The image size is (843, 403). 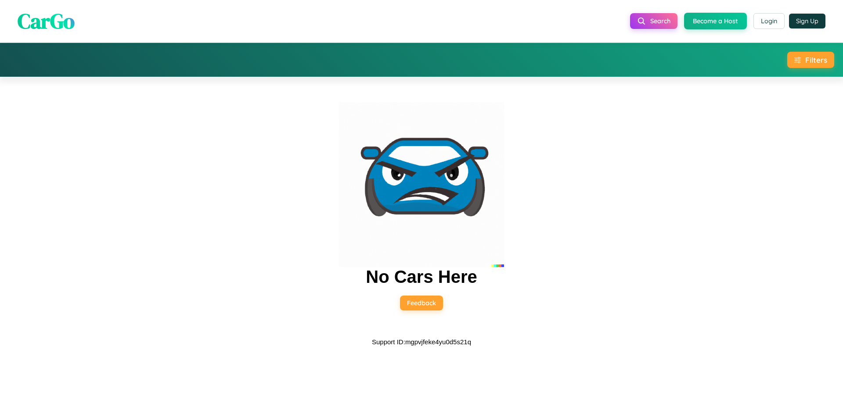 I want to click on div: Filters, so click(x=816, y=60).